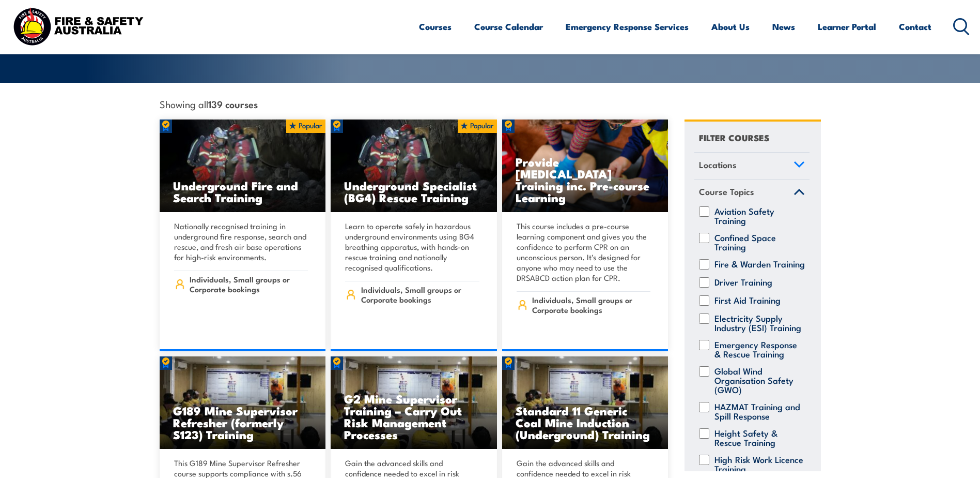 The image size is (980, 478). Describe the element at coordinates (242, 422) in the screenshot. I see `h3: G189 Mine Supervisor Refresher (formerly S123) Training` at that location.